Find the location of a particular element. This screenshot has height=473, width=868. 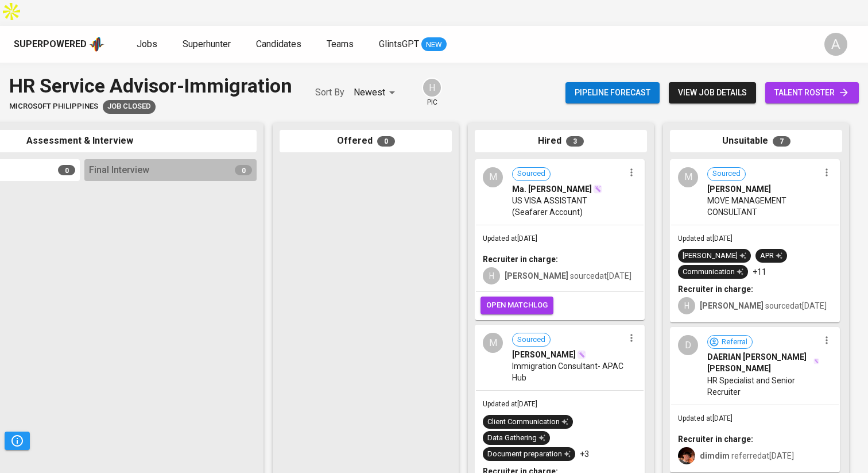

div: Hired is located at coordinates (561, 141).